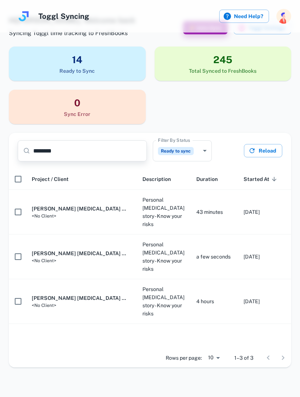 The height and width of the screenshot is (397, 300). I want to click on div: scrollable content, so click(150, 246).